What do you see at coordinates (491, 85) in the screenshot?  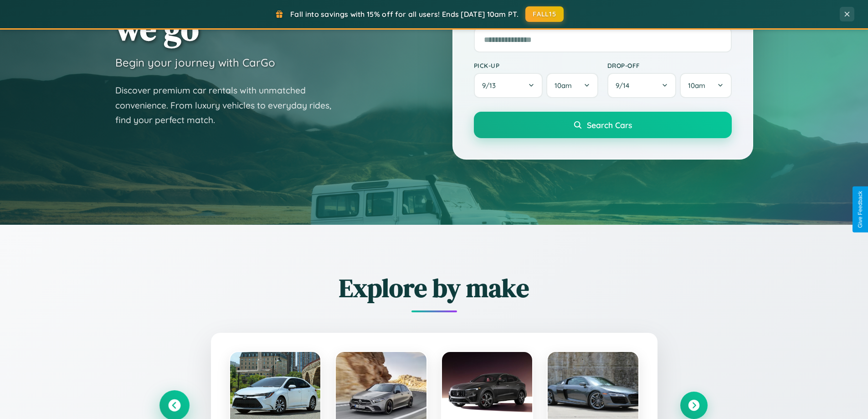 I see `span: 9 / 13` at bounding box center [491, 85].